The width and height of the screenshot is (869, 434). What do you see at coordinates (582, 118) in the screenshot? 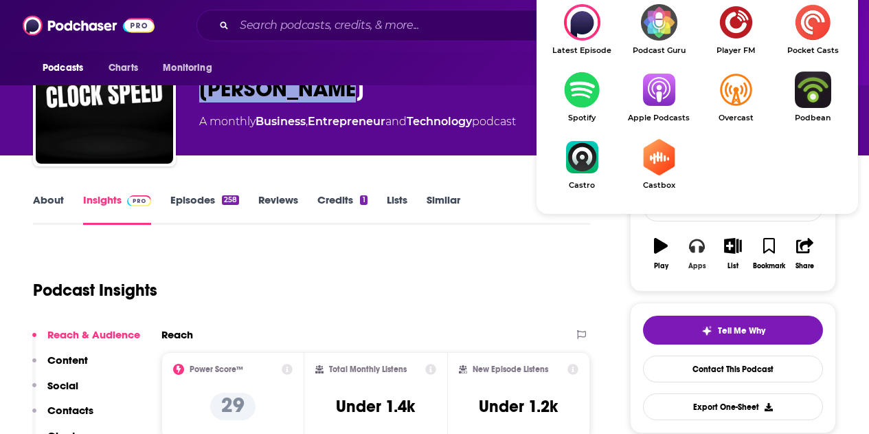
I see `span: Spotify` at bounding box center [582, 118].